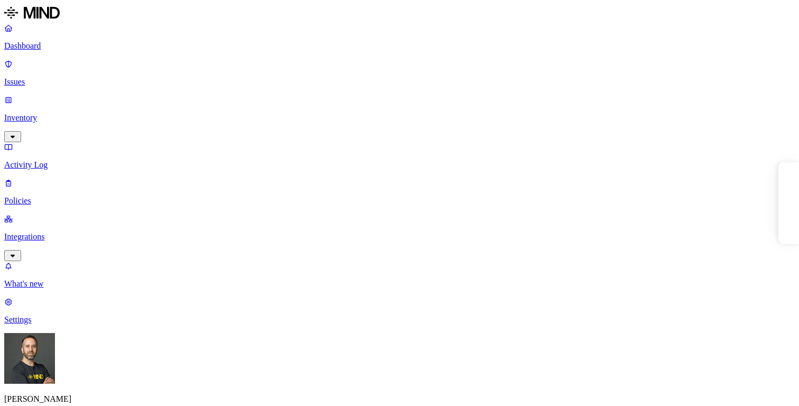  Describe the element at coordinates (399, 201) in the screenshot. I see `p: Policies` at that location.